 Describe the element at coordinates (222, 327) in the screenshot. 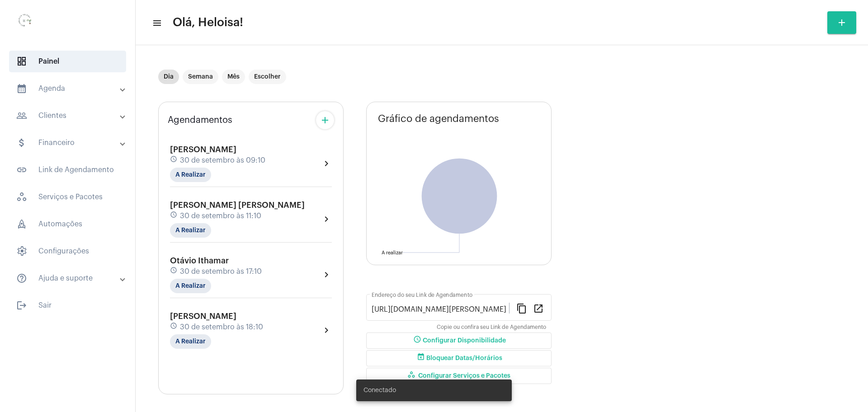

I see `span: 30 de setembro às 18:10` at that location.